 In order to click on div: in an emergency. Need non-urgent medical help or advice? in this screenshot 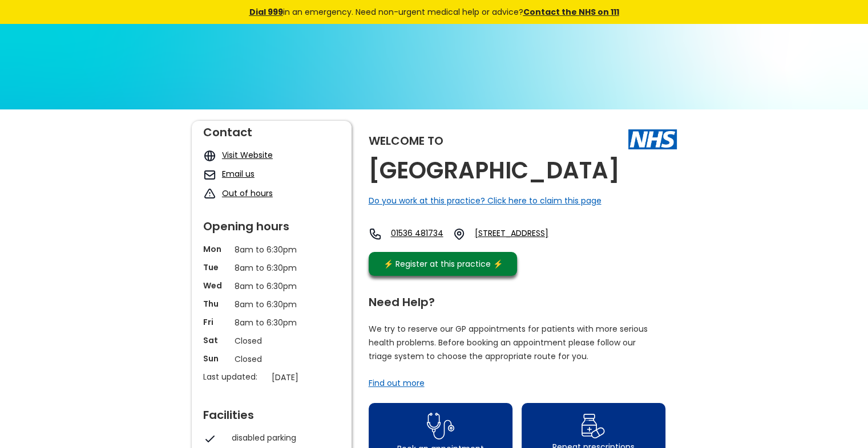, I will do `click(434, 12)`.